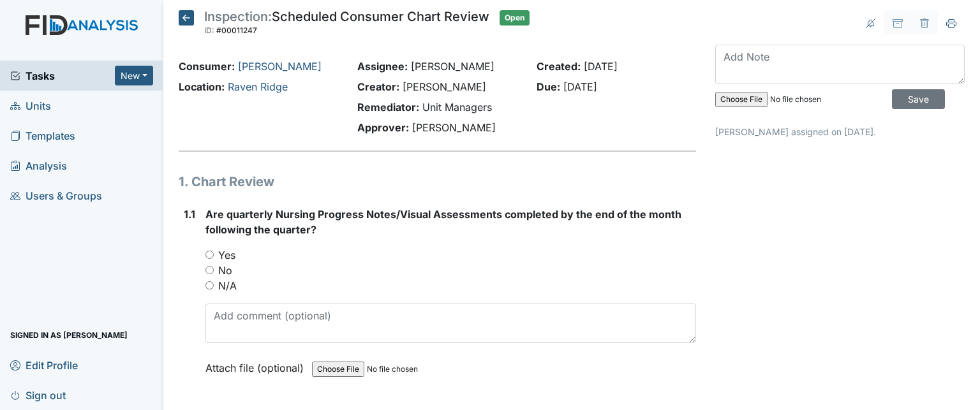 This screenshot has height=410, width=980. What do you see at coordinates (227, 255) in the screenshot?
I see `label: Yes` at bounding box center [227, 255].